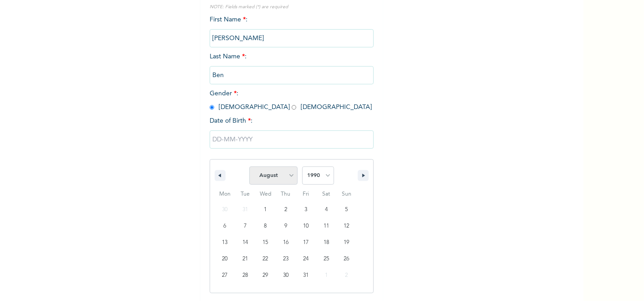  What do you see at coordinates (346, 226) in the screenshot?
I see `span: 12` at bounding box center [346, 226].